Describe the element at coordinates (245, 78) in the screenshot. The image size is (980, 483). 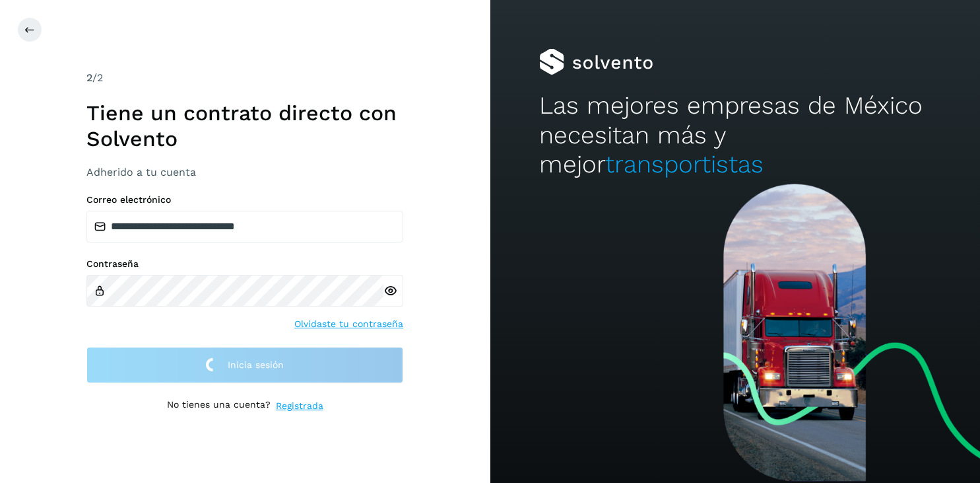
I see `div: /2` at that location.